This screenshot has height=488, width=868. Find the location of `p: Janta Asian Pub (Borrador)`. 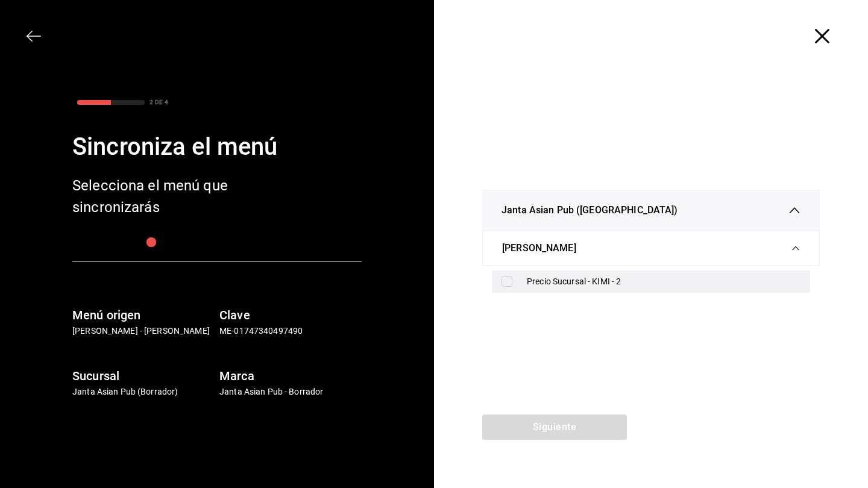

p: Janta Asian Pub (Borrador) is located at coordinates (143, 392).